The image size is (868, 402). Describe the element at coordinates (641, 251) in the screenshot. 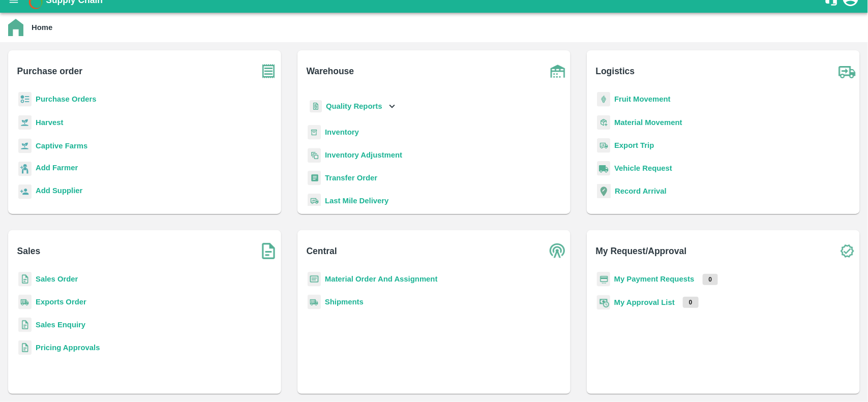

I see `b: My Request/Approval` at that location.